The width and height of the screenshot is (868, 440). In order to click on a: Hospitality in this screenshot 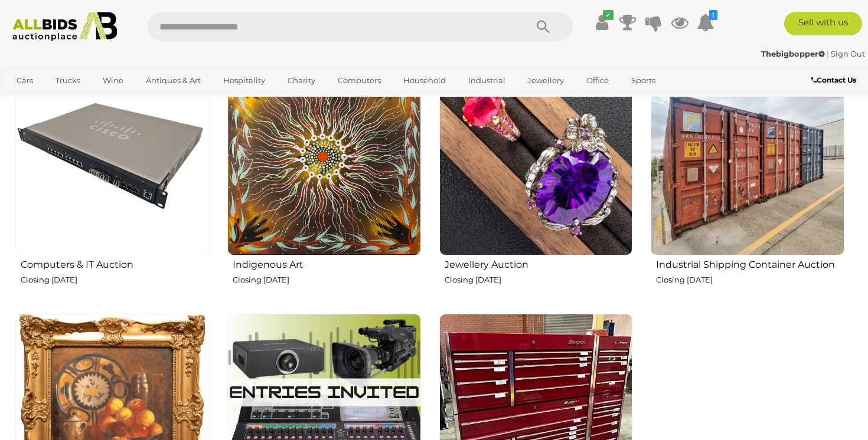, I will do `click(244, 80)`.